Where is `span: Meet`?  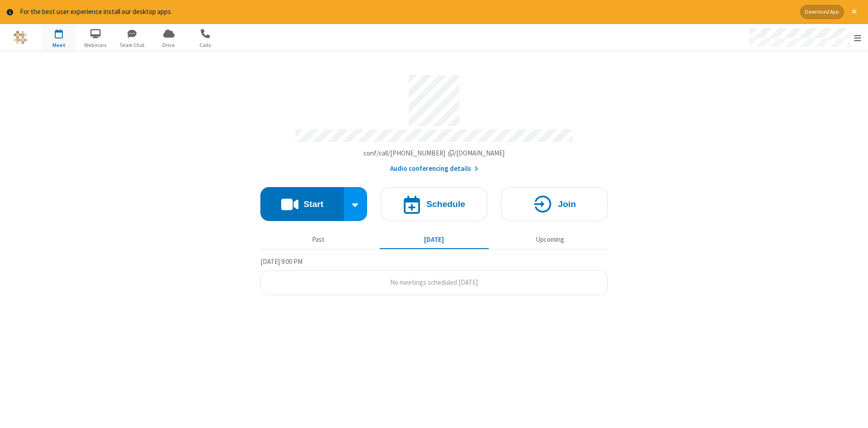 span: Meet is located at coordinates (59, 45).